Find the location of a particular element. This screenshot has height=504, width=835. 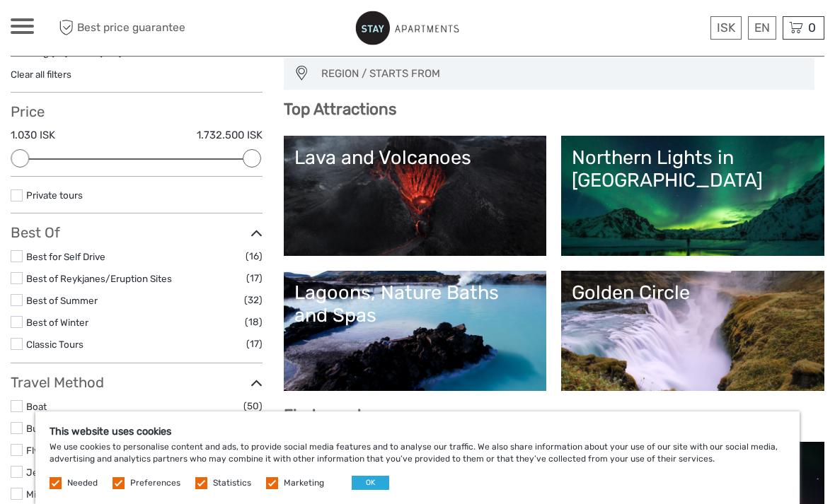

span: ISK is located at coordinates (726, 28).